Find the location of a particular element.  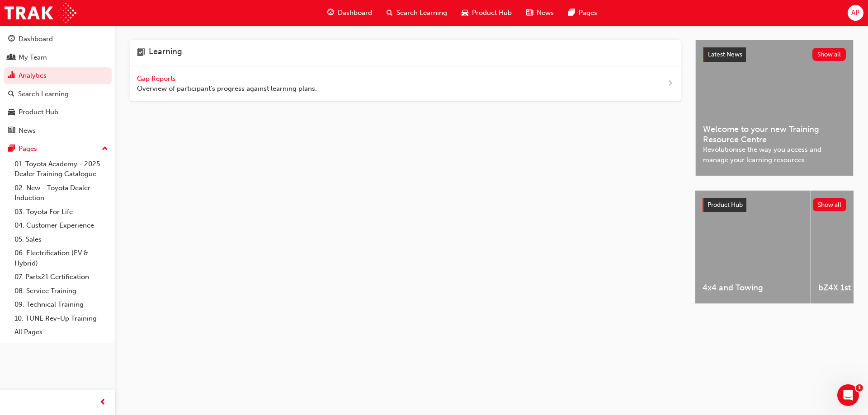

a: 07. Parts21 Certification is located at coordinates (61, 277).